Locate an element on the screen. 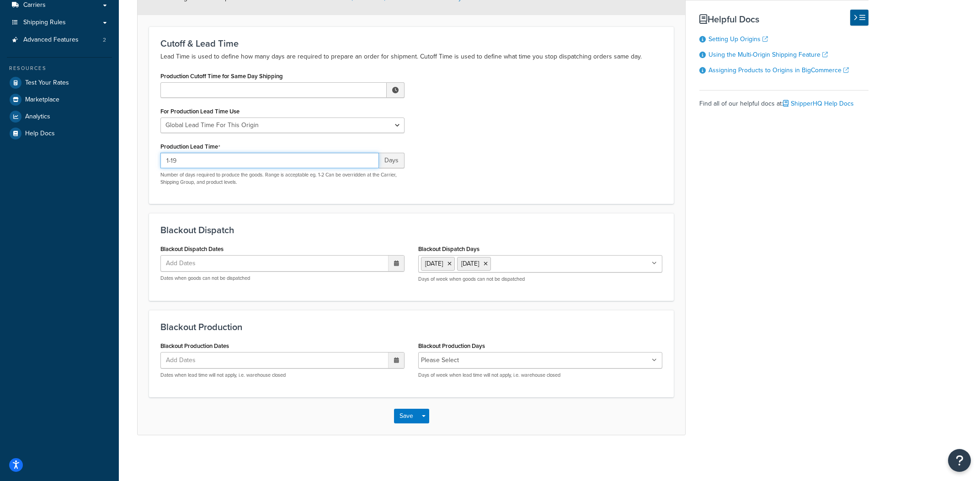 Image resolution: width=980 pixels, height=481 pixels. button: Open Resource Center is located at coordinates (960, 461).